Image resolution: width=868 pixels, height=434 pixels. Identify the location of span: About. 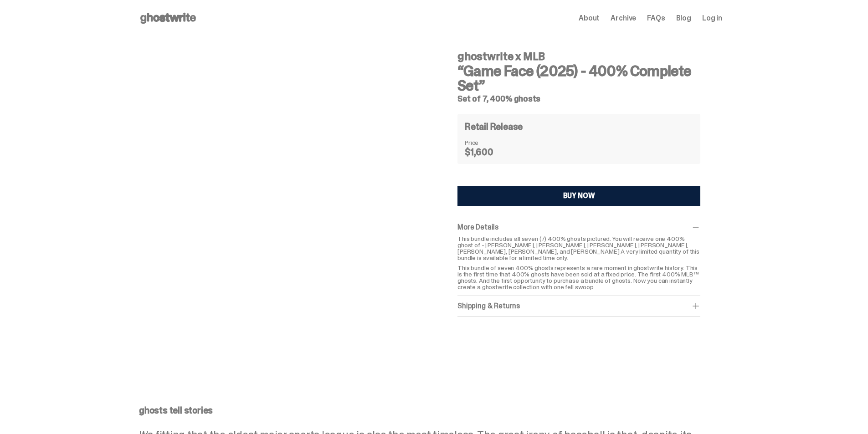
(589, 18).